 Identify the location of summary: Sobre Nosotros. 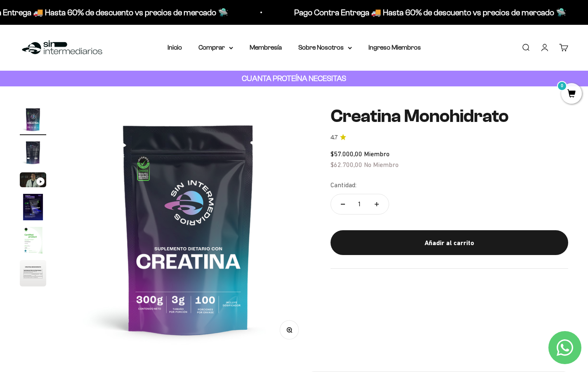
(325, 48).